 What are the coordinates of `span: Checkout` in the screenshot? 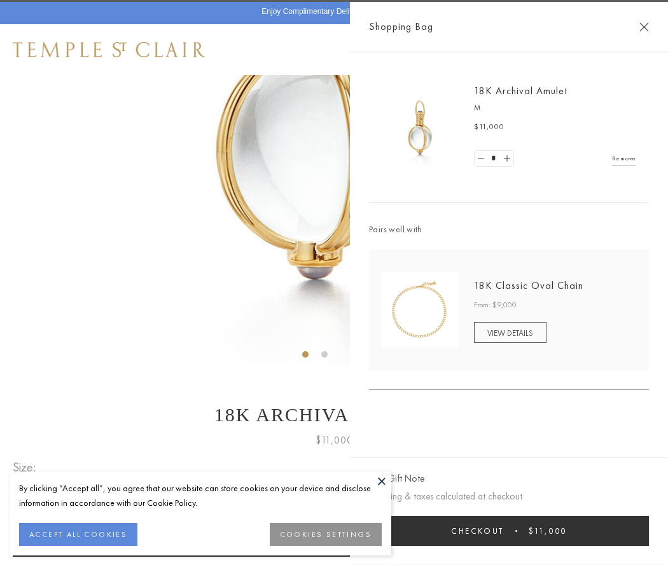 It's located at (477, 530).